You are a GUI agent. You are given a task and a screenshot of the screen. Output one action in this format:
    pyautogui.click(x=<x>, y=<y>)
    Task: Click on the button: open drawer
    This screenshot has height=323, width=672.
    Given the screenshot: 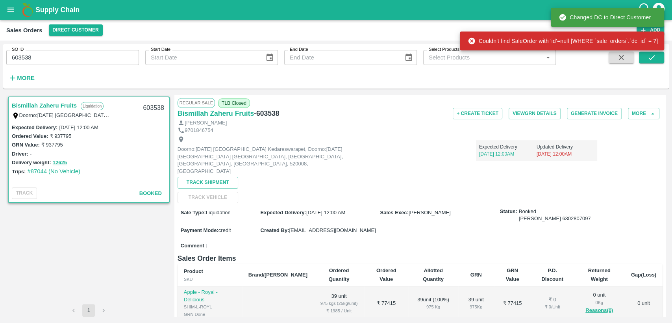 What is the action you would take?
    pyautogui.click(x=11, y=10)
    